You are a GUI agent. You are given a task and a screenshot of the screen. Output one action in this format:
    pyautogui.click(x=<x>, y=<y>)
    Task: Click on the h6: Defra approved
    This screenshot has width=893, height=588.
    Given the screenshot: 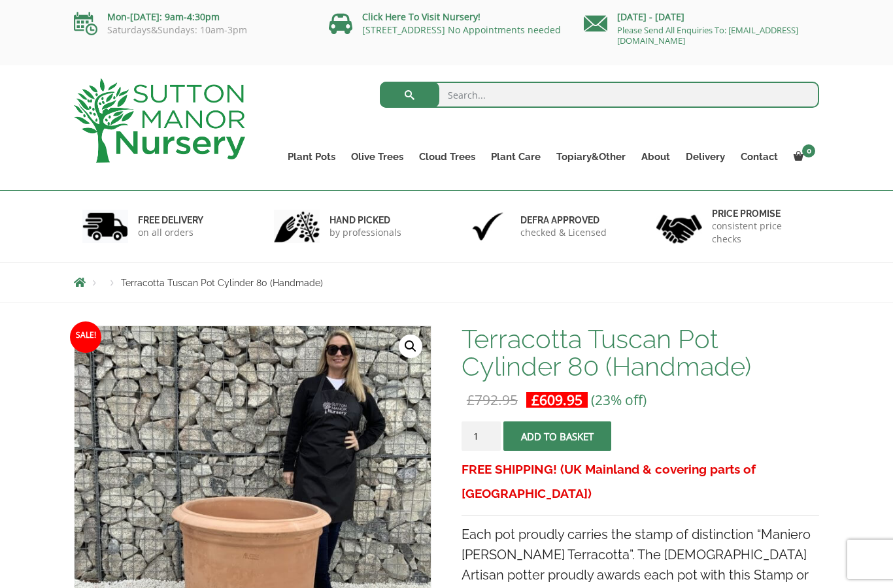 What is the action you would take?
    pyautogui.click(x=564, y=220)
    